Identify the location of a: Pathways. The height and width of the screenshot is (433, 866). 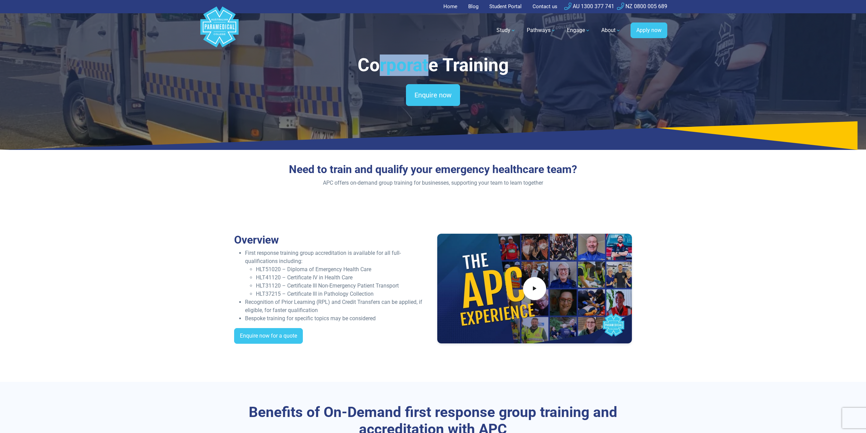
(542, 30).